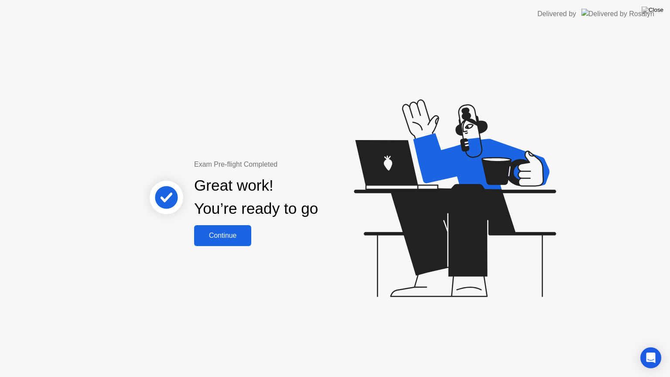  What do you see at coordinates (557, 14) in the screenshot?
I see `div: Delivered by` at bounding box center [557, 14].